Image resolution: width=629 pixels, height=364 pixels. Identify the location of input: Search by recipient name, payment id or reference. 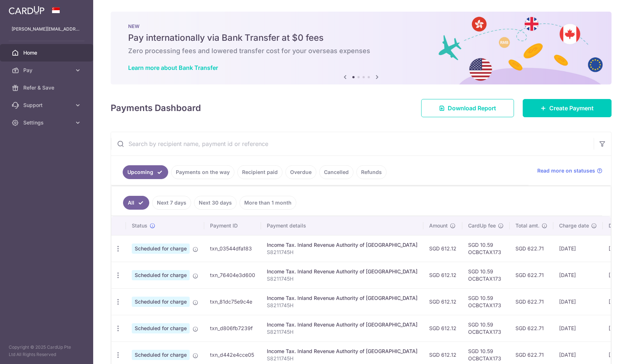
(352, 143).